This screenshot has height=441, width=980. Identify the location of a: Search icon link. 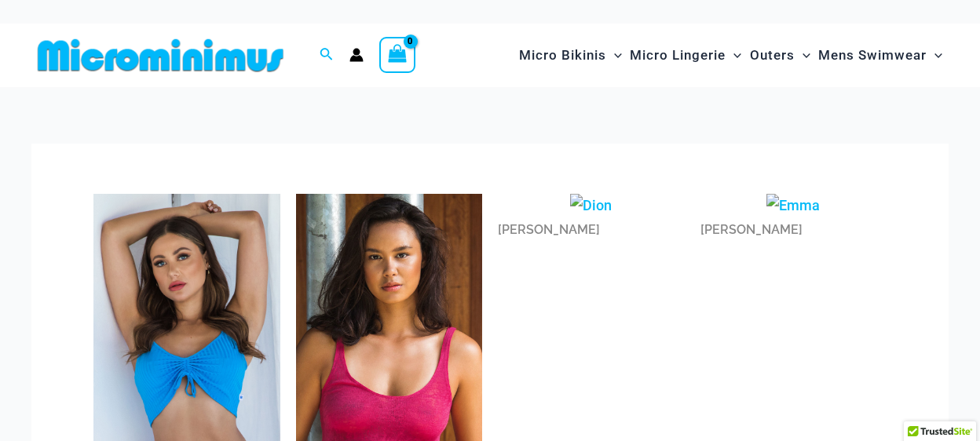
(327, 55).